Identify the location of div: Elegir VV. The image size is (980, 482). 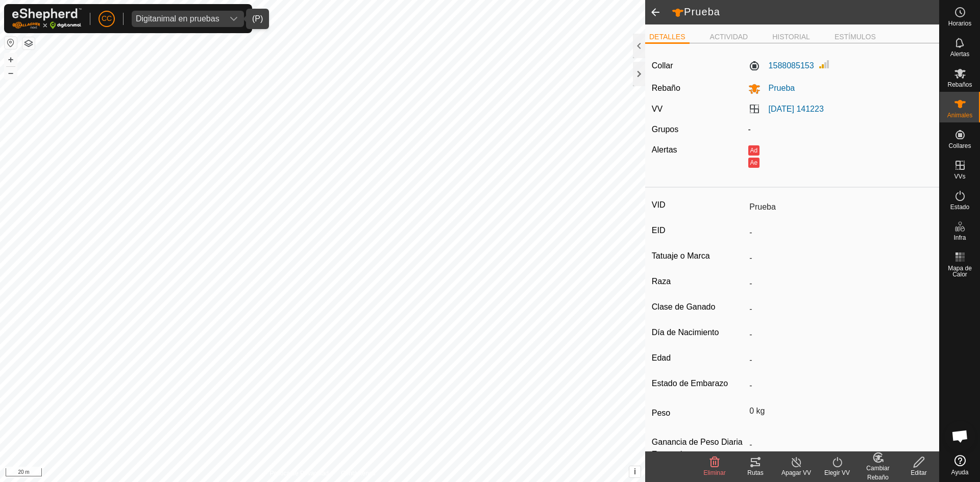
(837, 473).